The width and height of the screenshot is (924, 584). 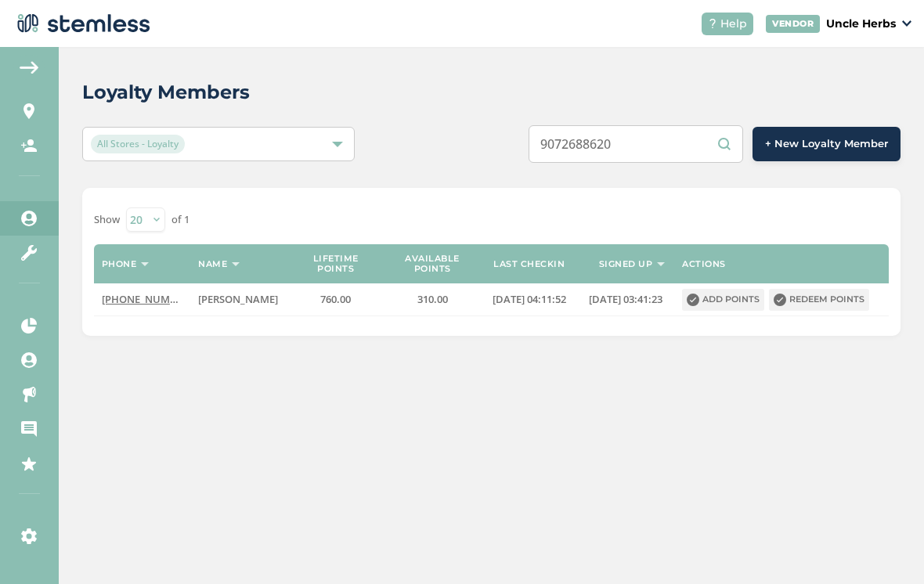 What do you see at coordinates (432, 299) in the screenshot?
I see `span: 310.00` at bounding box center [432, 299].